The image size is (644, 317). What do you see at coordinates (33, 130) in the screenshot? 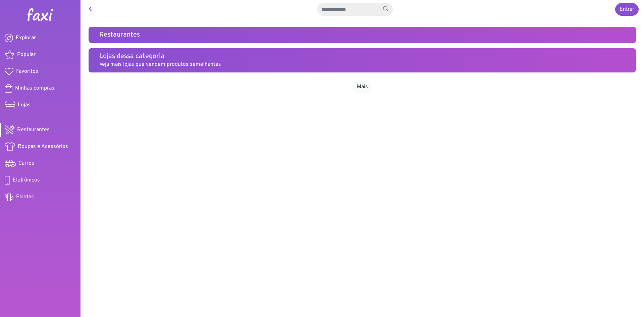
I see `span: Restaurantes` at bounding box center [33, 130].